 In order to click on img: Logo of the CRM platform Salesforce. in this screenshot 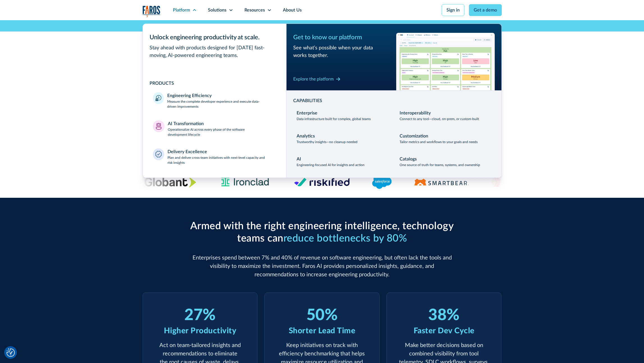, I will do `click(382, 182)`.